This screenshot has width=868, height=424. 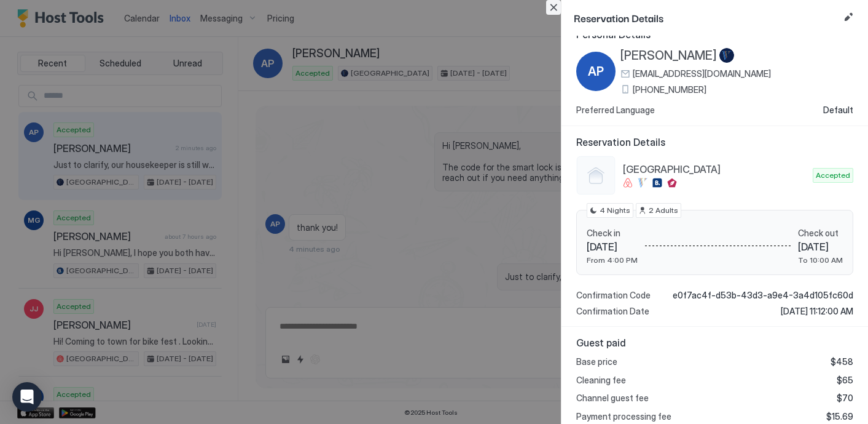 I want to click on span: To 10:00 AM, so click(x=820, y=260).